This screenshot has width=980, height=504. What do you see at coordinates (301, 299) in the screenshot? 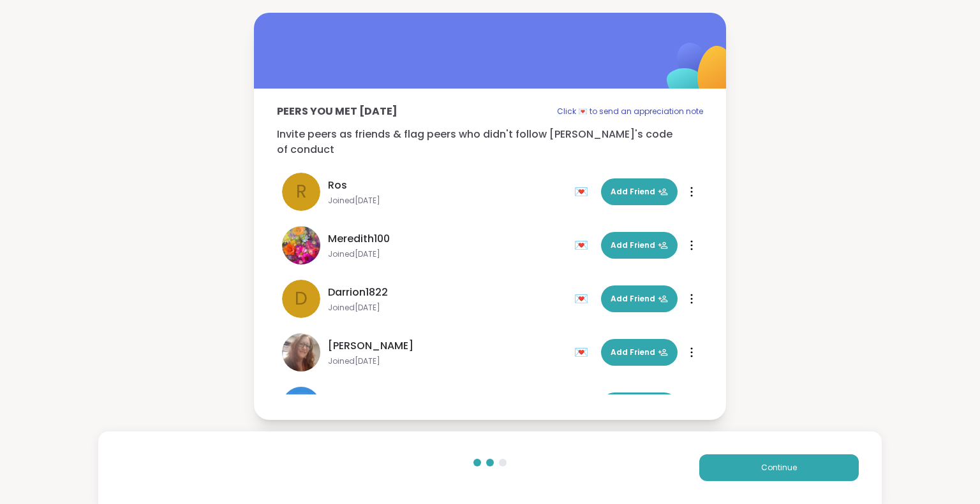
I see `span: D` at bounding box center [301, 299].